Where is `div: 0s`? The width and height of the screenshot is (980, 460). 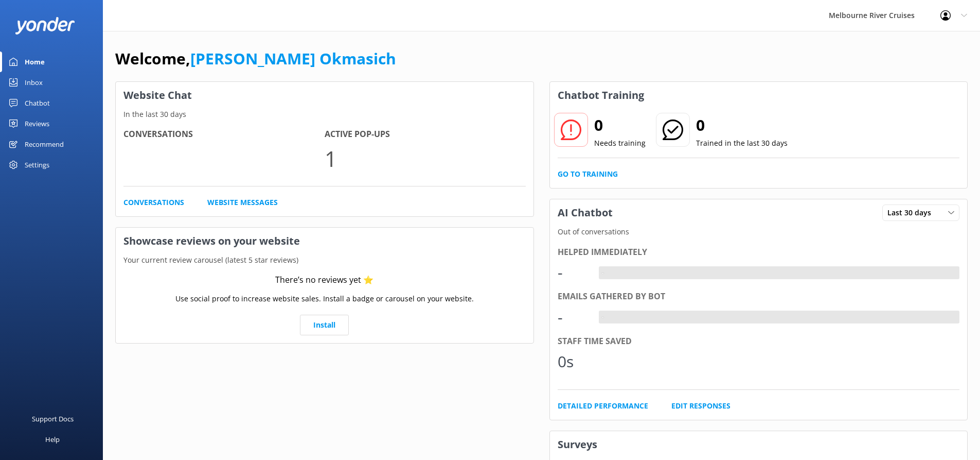
div: 0s is located at coordinates (573, 361).